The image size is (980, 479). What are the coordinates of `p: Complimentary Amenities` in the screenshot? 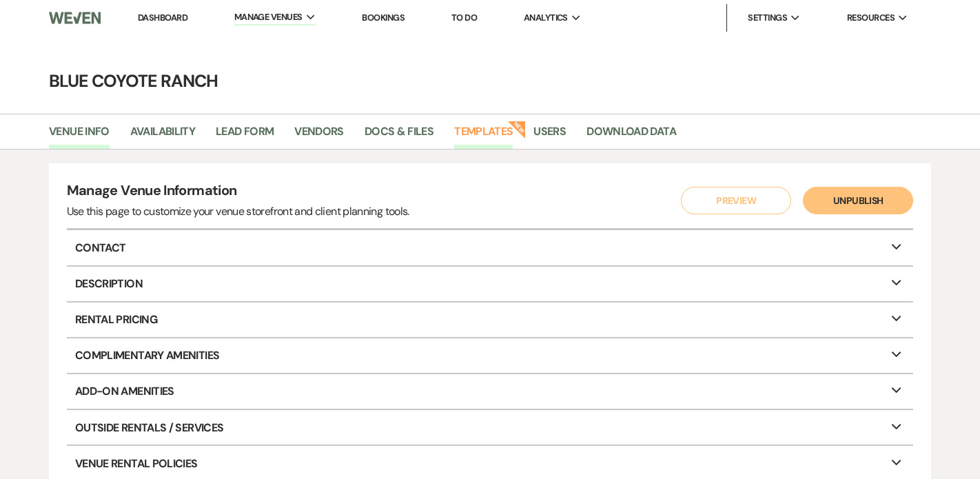 It's located at (490, 356).